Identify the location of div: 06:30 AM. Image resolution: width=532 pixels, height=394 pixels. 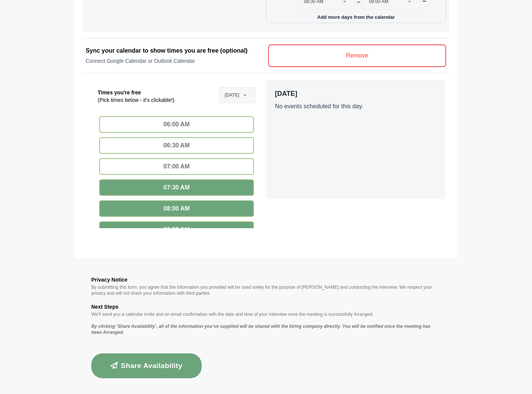
(176, 146).